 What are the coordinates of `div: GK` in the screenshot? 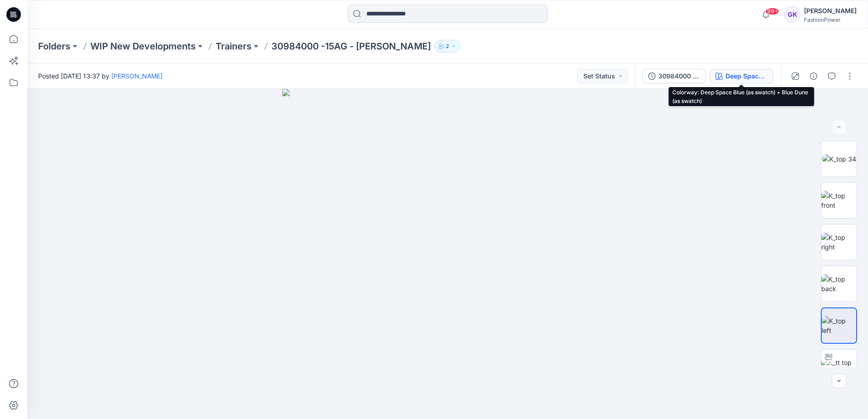 It's located at (793, 15).